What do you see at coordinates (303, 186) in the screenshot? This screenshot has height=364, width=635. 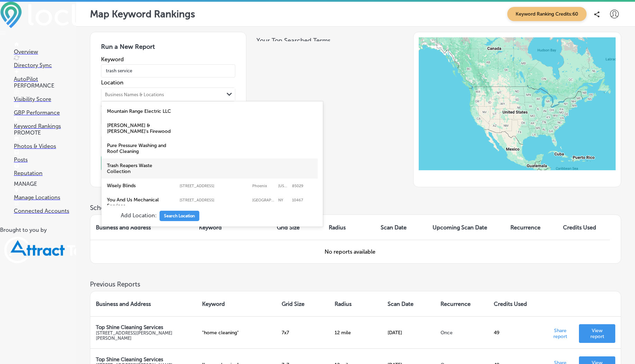 I see `label: 85029` at bounding box center [303, 186].